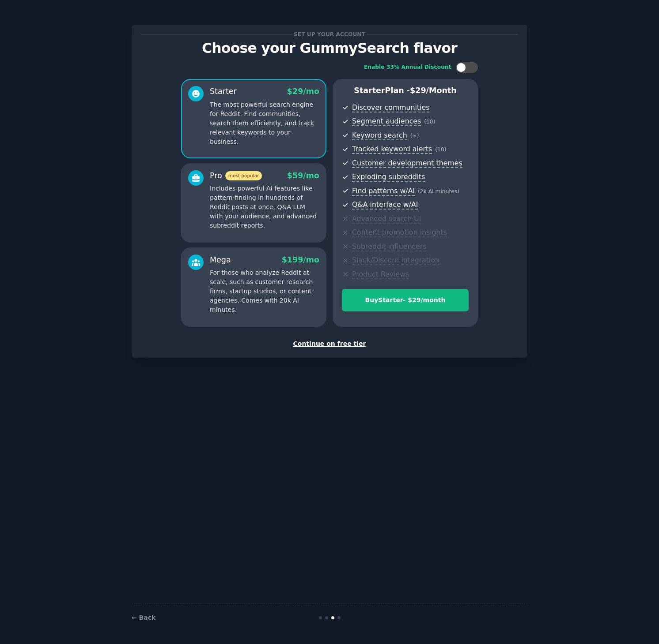  Describe the element at coordinates (303, 91) in the screenshot. I see `span: $ 29 /mo` at that location.